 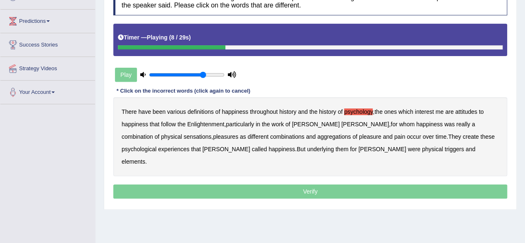 I want to click on b: aggregations, so click(x=334, y=136).